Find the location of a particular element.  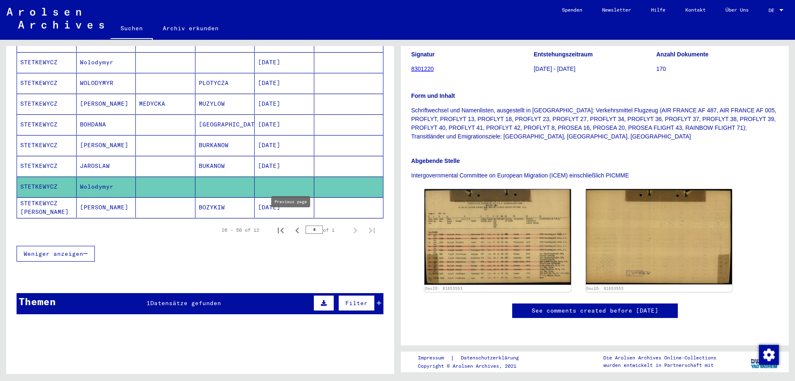

img: 001.jpg is located at coordinates (498, 237).